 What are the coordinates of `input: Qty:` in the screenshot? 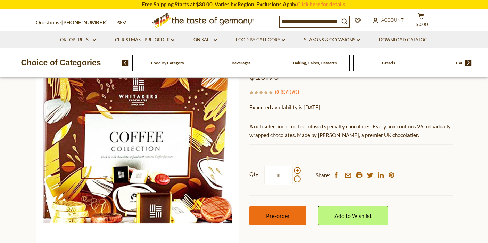 It's located at (279, 175).